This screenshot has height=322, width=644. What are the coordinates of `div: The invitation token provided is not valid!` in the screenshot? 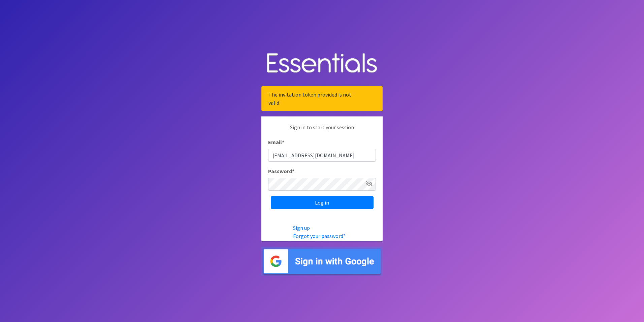 It's located at (322, 99).